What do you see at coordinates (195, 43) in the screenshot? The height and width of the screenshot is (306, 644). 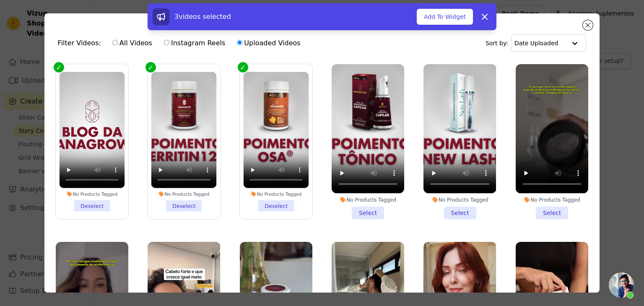 I see `label: Instagram Reels` at bounding box center [195, 43].